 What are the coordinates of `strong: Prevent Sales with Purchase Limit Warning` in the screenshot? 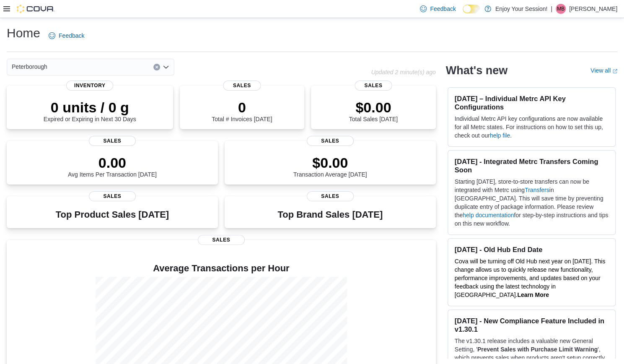 It's located at (537, 349).